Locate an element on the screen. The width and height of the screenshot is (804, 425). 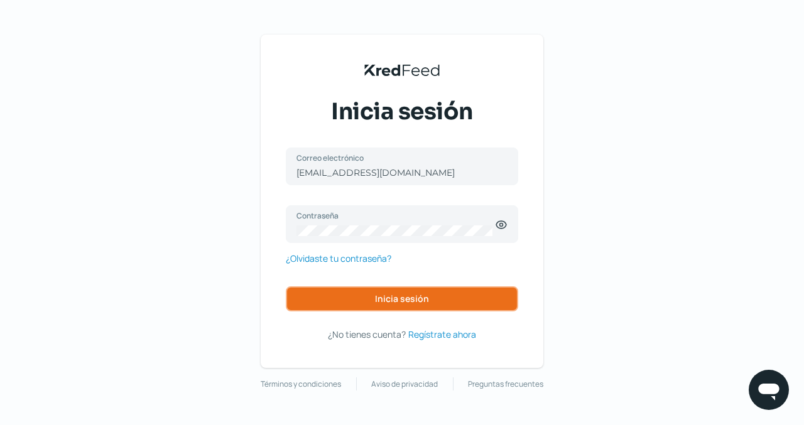
span: Preguntas frecuentes is located at coordinates (506, 385).